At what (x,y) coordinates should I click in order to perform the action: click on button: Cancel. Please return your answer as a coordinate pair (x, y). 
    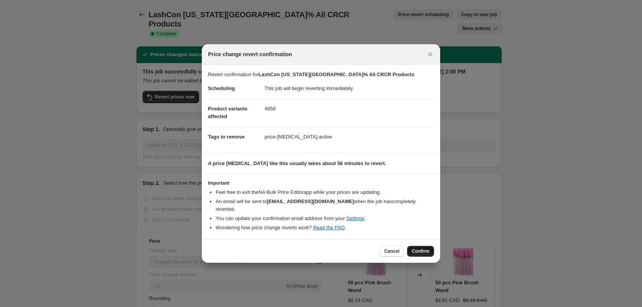
    Looking at the image, I should click on (392, 251).